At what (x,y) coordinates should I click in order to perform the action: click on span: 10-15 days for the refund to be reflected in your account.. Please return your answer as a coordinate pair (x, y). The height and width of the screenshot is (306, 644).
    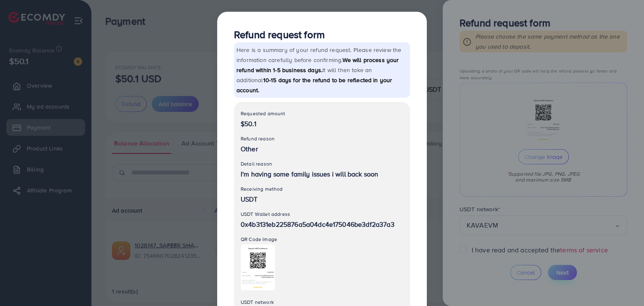
    Looking at the image, I should click on (314, 85).